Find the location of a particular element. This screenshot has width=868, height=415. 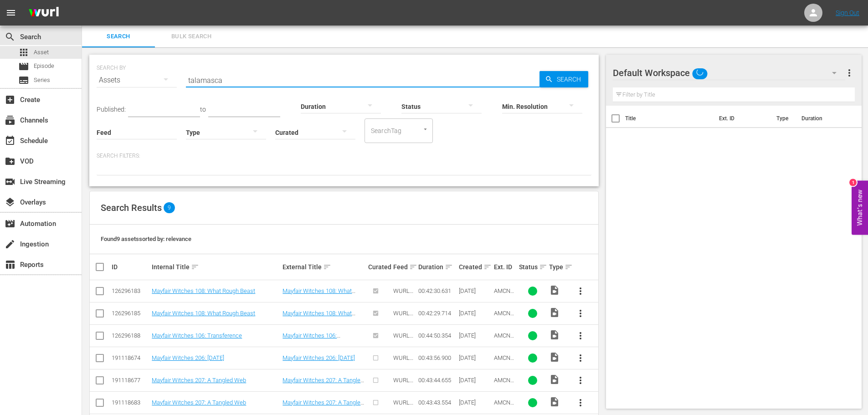

th: Ext. ID is located at coordinates (742, 119).